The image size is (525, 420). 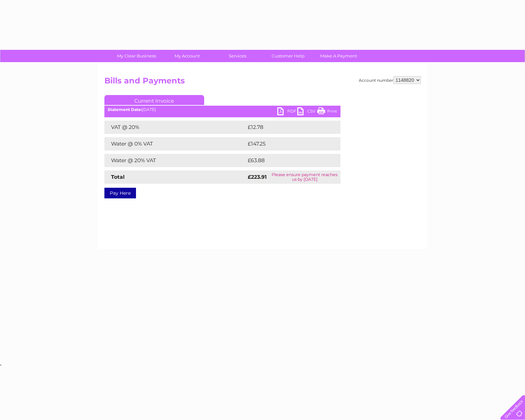 I want to click on td: Water @ 0% VAT, so click(x=175, y=144).